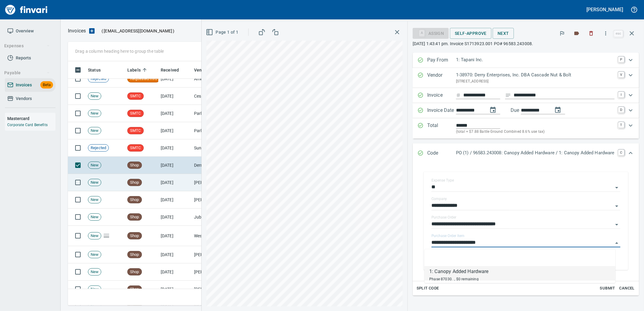  I want to click on a: Corporate Card Benefits, so click(27, 125).